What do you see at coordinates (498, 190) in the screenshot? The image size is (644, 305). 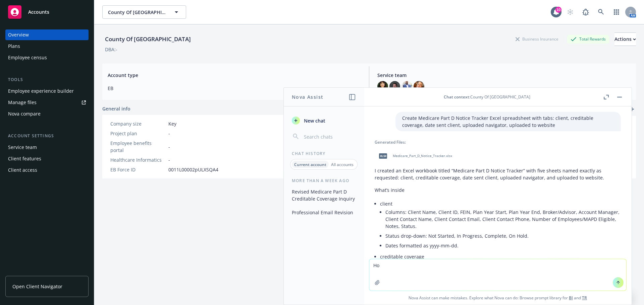 I see `p: What’s inside` at bounding box center [498, 190].